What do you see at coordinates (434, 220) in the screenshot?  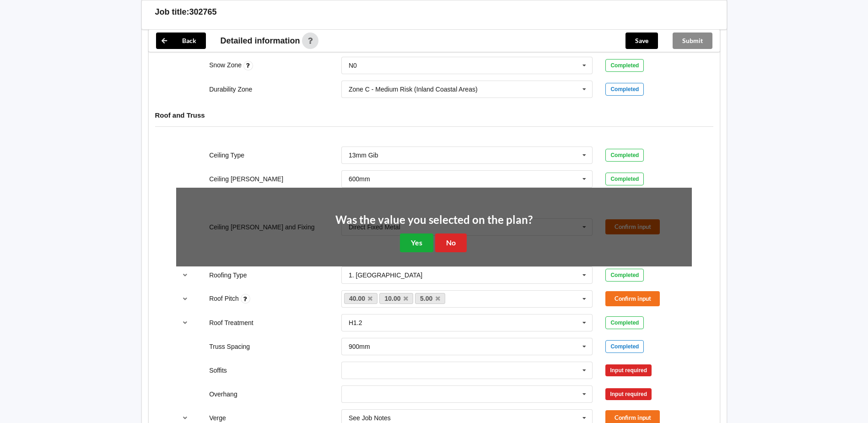 I see `h2: Was the value you selected on the plan?` at bounding box center [434, 220].